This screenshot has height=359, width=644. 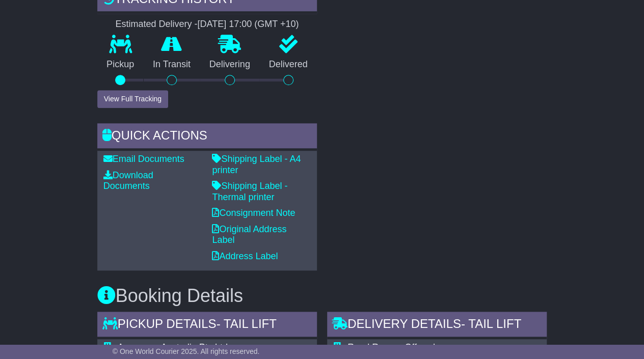 I want to click on p: Delivered, so click(x=288, y=65).